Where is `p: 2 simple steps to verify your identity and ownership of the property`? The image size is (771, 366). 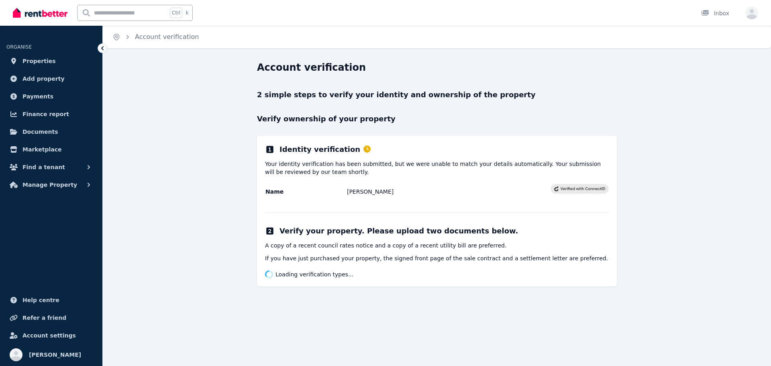
p: 2 simple steps to verify your identity and ownership of the property is located at coordinates (437, 95).